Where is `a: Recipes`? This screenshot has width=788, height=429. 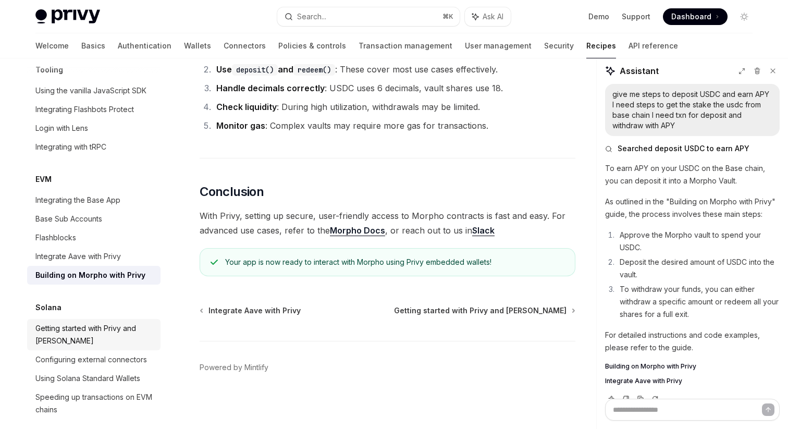
a: Recipes is located at coordinates (601, 46).